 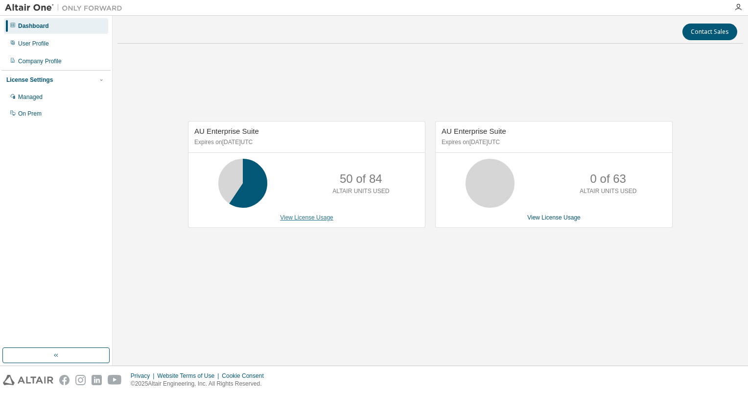 I want to click on img: facebook.svg, so click(x=64, y=379).